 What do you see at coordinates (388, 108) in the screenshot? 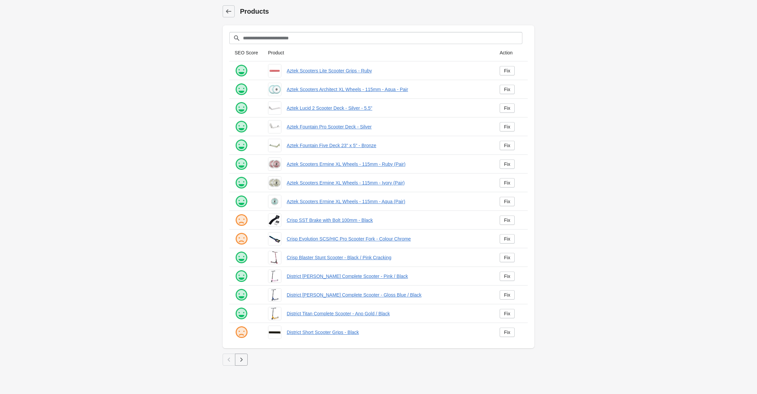
I see `a: Aztek Lucid 2 Scooter Deck - Silver - 5.5"` at bounding box center [388, 108].